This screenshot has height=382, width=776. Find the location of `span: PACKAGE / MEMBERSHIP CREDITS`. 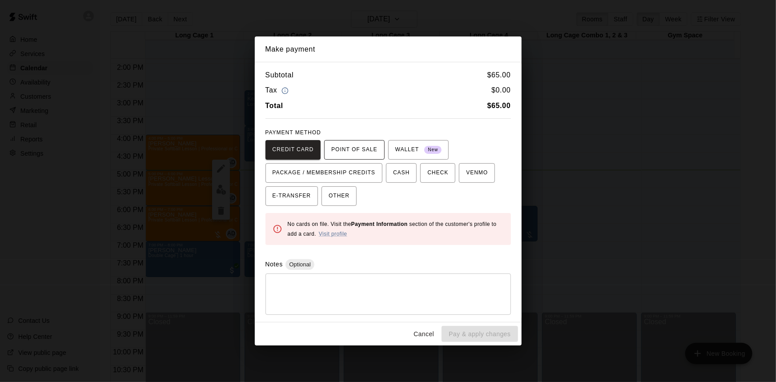

span: PACKAGE / MEMBERSHIP CREDITS is located at coordinates (324, 173).